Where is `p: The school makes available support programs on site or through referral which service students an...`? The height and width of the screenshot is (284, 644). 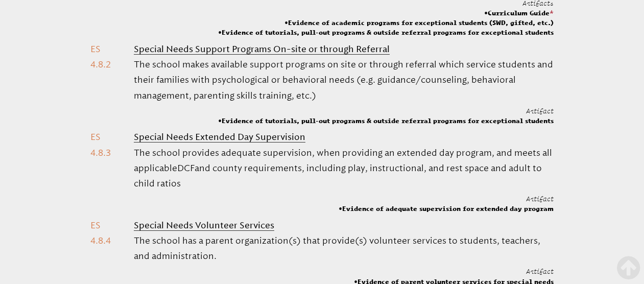 p: The school makes available support programs on site or through referral which service students an... is located at coordinates (344, 80).